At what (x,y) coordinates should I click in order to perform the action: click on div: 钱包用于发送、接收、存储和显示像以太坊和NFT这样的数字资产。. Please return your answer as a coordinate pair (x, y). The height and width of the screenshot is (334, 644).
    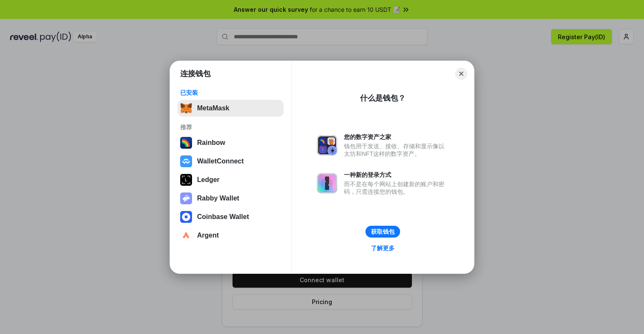
    Looking at the image, I should click on (396, 150).